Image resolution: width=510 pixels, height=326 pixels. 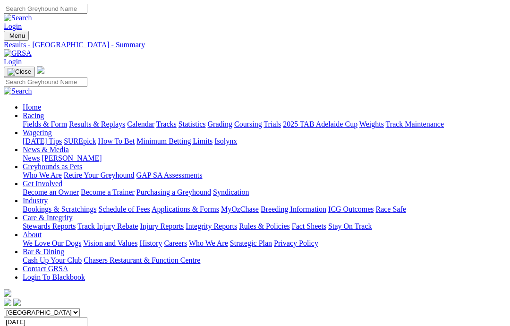 I want to click on a: Industry, so click(x=35, y=200).